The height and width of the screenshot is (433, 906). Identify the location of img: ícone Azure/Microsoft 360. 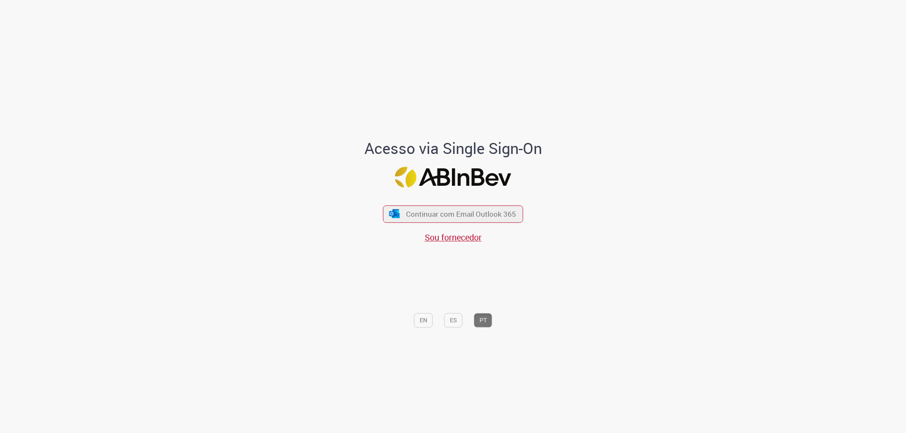
(394, 214).